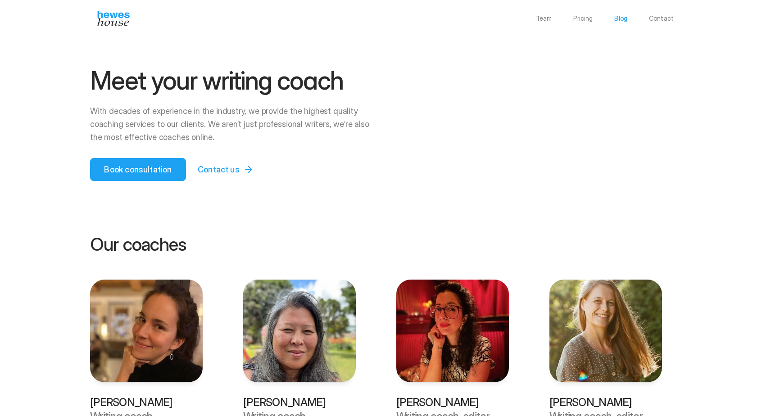 This screenshot has height=416, width=771. I want to click on p: Contact us, so click(219, 169).